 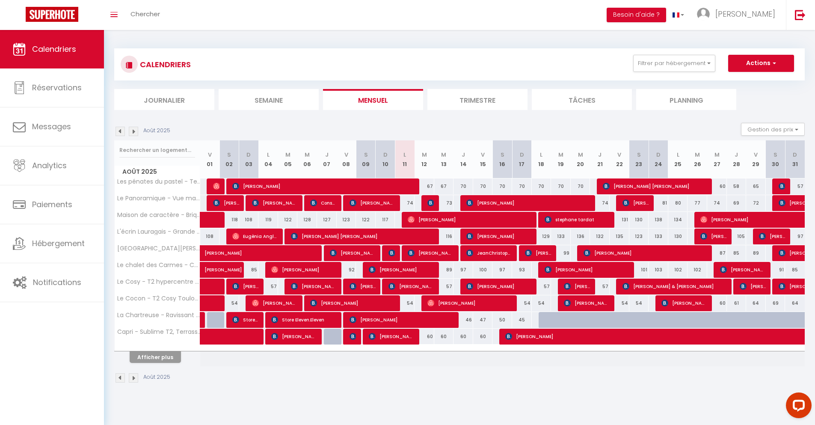 What do you see at coordinates (541, 236) in the screenshot?
I see `div: 129` at bounding box center [541, 236].